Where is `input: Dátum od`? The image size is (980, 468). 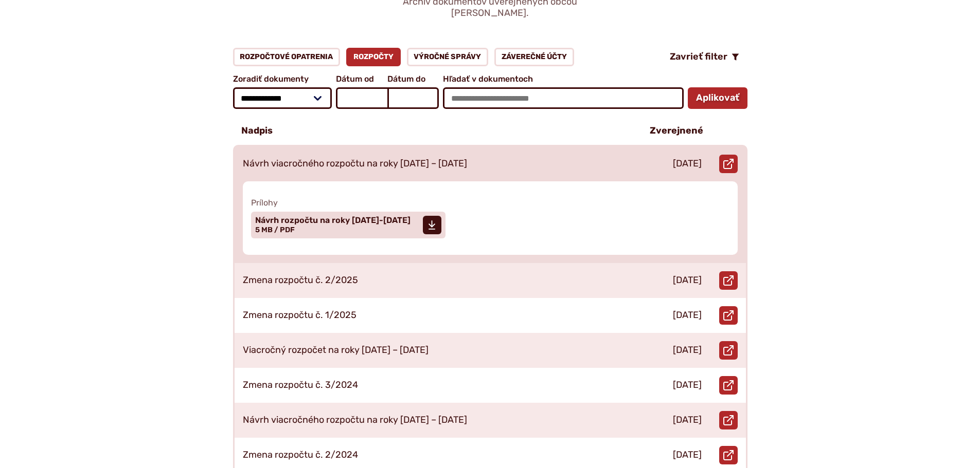
input: Dátum od is located at coordinates (362, 98).